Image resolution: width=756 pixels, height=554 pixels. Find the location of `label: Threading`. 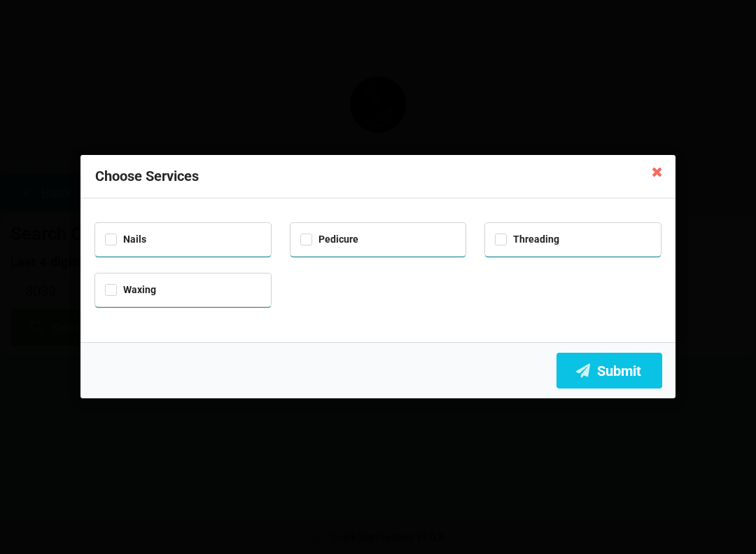

label: Threading is located at coordinates (527, 239).